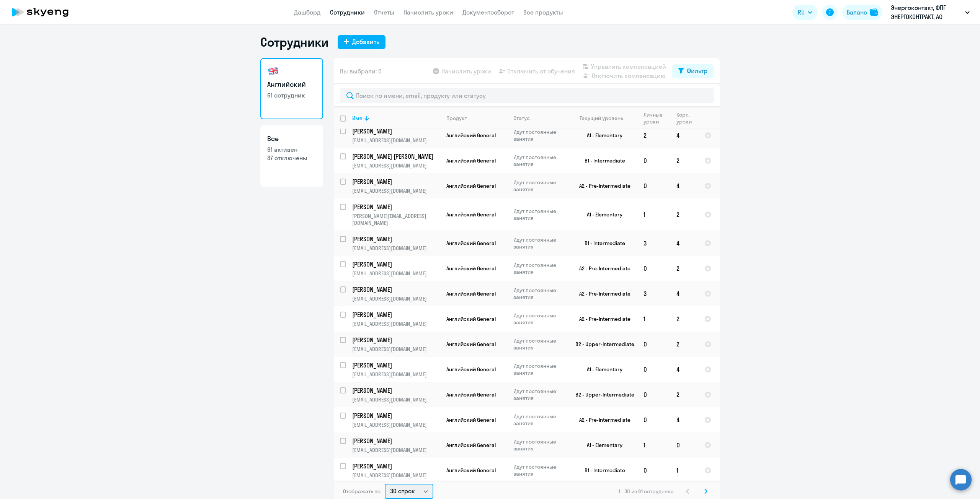 This screenshot has width=980, height=499. What do you see at coordinates (697, 70) in the screenshot?
I see `div: Фильтр` at bounding box center [697, 70].